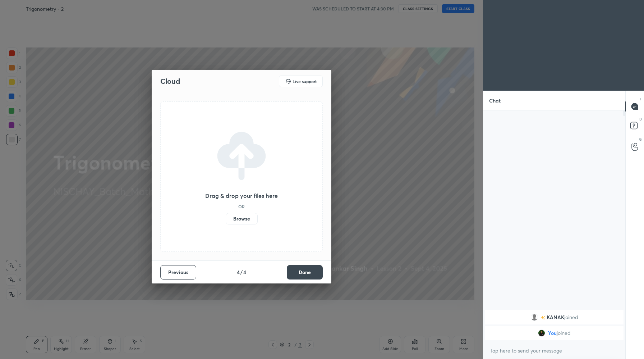  I want to click on p: D, so click(640, 119).